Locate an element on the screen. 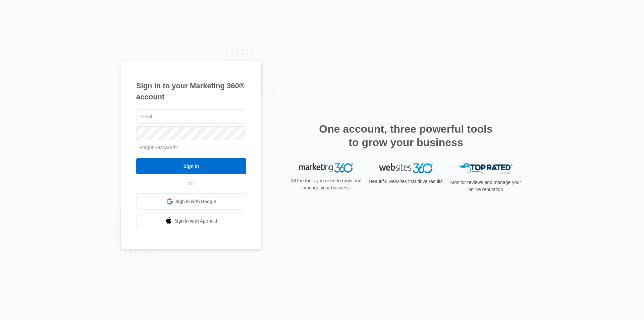  span: Sign in with Google is located at coordinates (196, 202).